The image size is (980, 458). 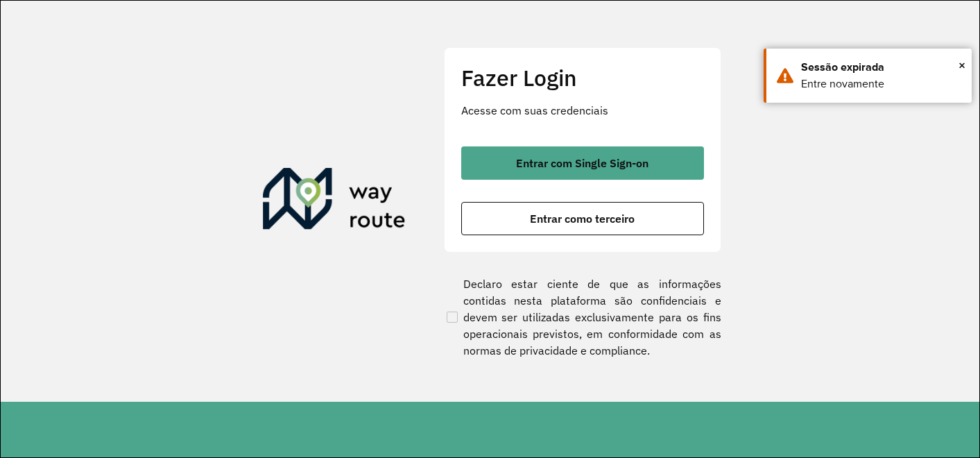 I want to click on img: Roteirizador AmbevTech, so click(x=335, y=202).